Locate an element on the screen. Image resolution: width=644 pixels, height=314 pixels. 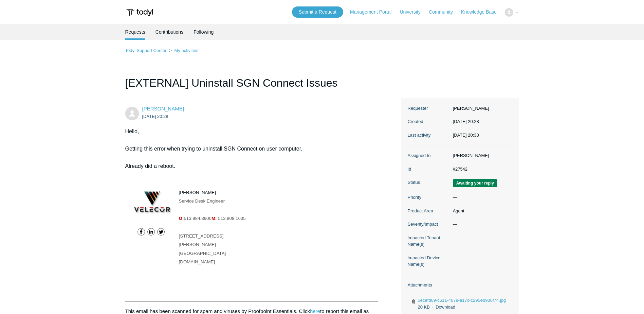
dt: Impacted Device Name(s) is located at coordinates (428, 261).